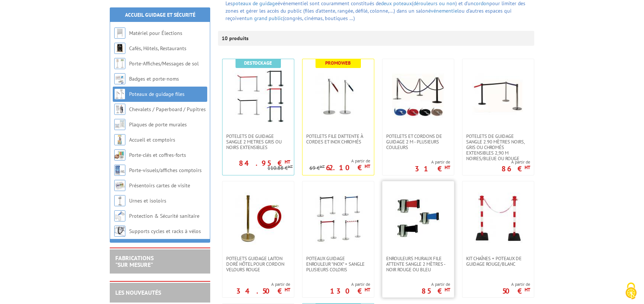 The height and width of the screenshot is (304, 644). I want to click on img: Poteaux de guidage files, so click(120, 94).